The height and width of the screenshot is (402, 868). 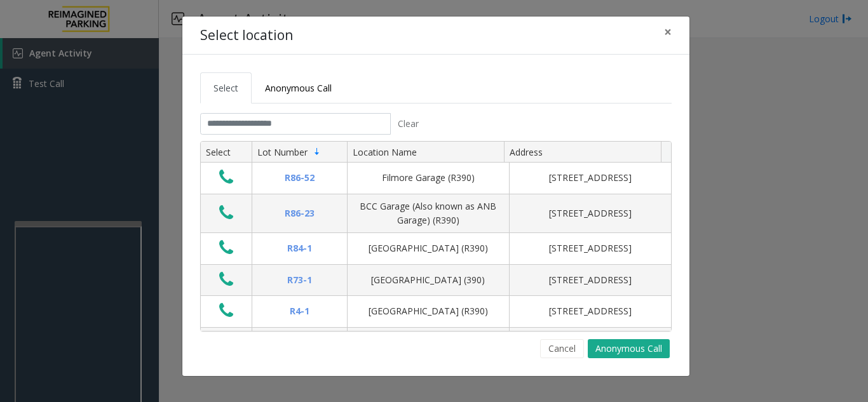 What do you see at coordinates (667, 32) in the screenshot?
I see `button: Close` at bounding box center [667, 32].